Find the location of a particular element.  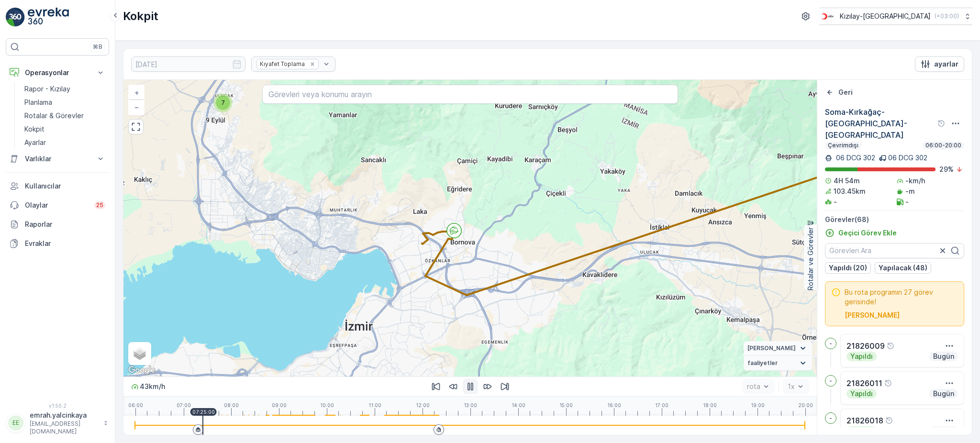

a: Geri is located at coordinates (839, 92).